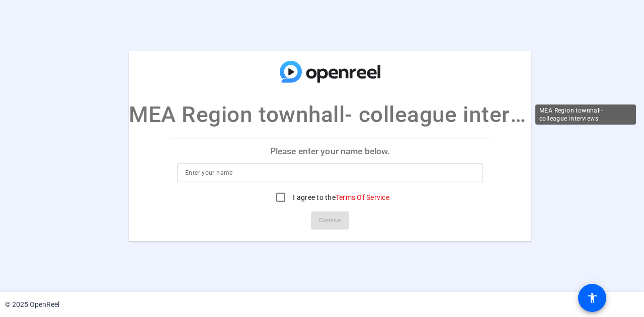 Image resolution: width=644 pixels, height=317 pixels. I want to click on p: Please enter your name below., so click(330, 151).